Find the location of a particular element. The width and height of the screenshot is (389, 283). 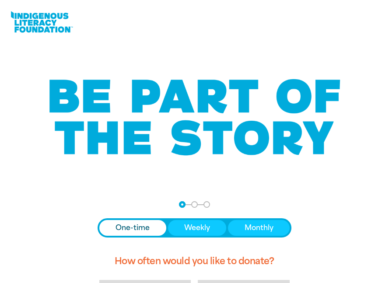

button: Monthly is located at coordinates (258, 228).